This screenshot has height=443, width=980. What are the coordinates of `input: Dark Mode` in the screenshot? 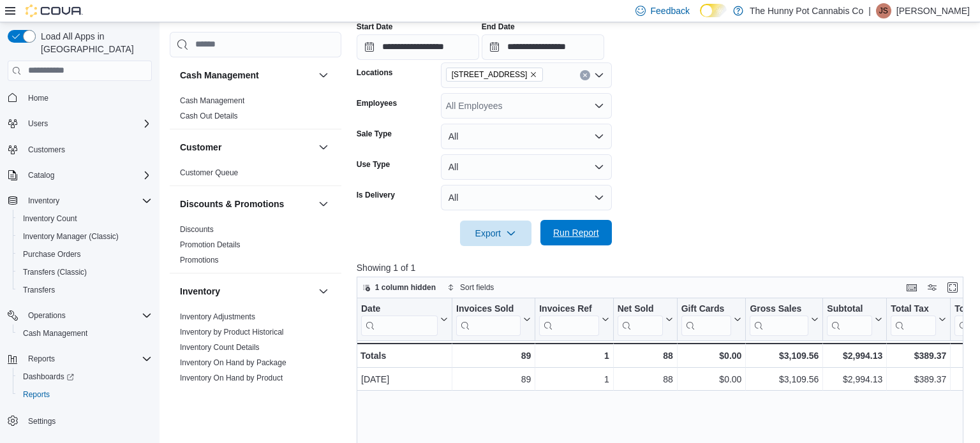 It's located at (713, 10).